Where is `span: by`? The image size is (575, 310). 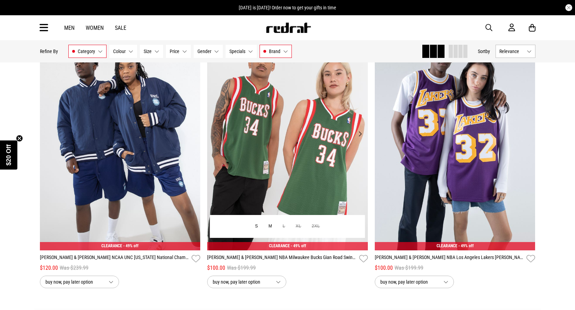 span: by is located at coordinates (487, 51).